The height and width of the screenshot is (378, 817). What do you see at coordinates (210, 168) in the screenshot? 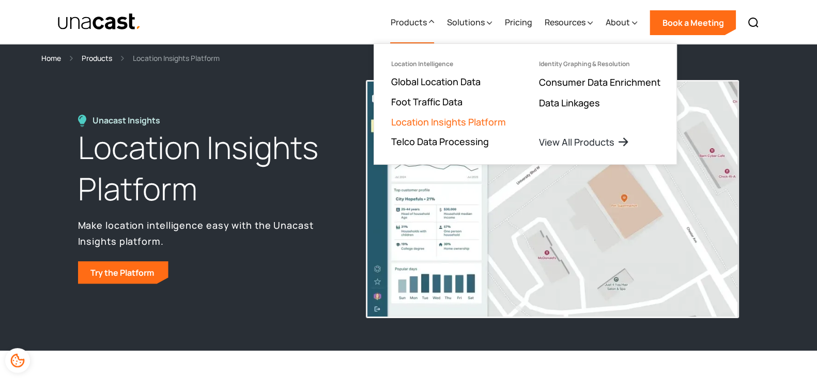
I see `h1: Location Insights Platform` at bounding box center [210, 168].